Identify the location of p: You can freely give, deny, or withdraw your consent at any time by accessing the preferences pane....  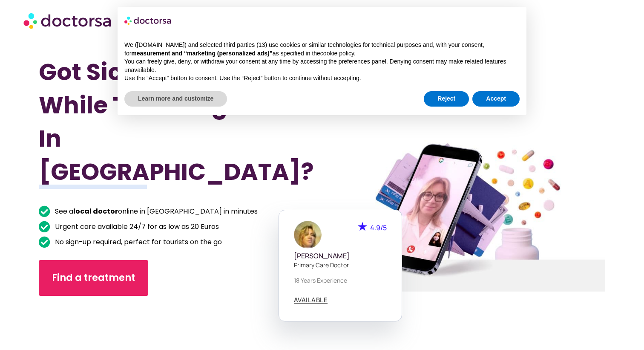
(322, 66).